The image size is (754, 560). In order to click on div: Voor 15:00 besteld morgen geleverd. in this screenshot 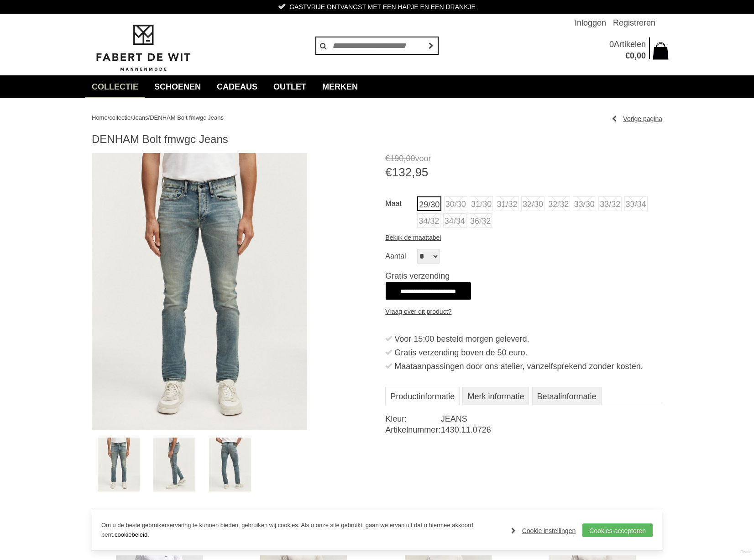, I will do `click(528, 339)`.